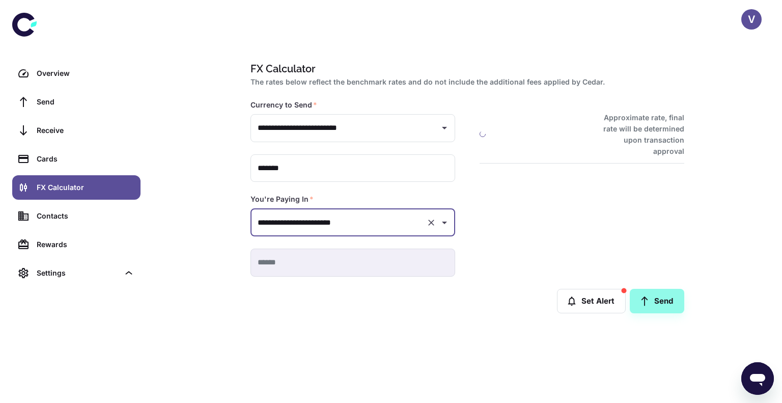 This screenshot has height=403, width=782. Describe the element at coordinates (282, 199) in the screenshot. I see `label: You're Paying In` at that location.